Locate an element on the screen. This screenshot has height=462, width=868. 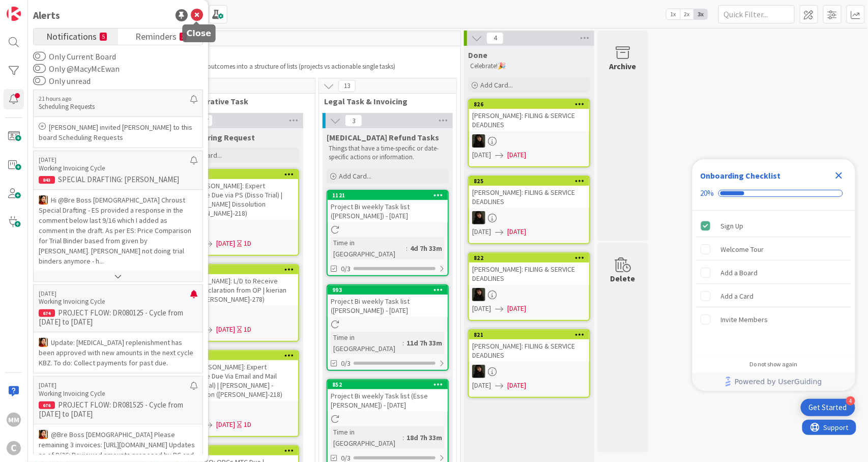
div: Footer is located at coordinates (774, 382).